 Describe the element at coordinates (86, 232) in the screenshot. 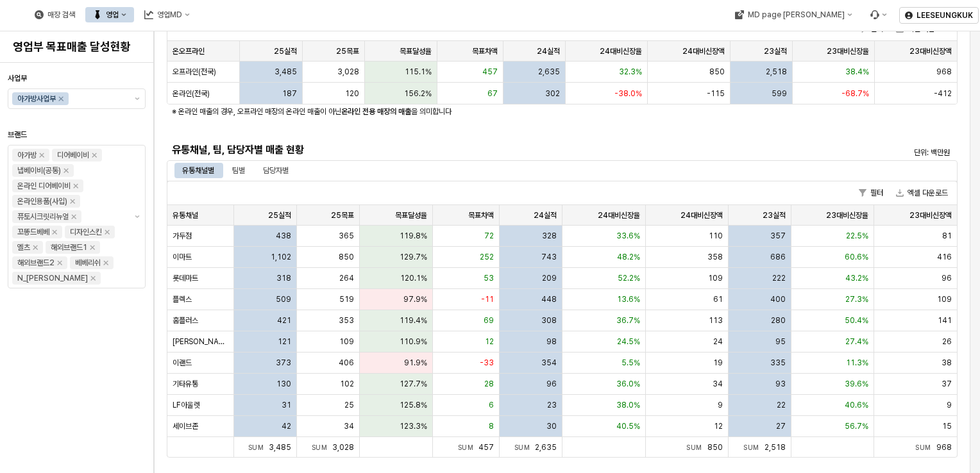

I see `div: 디자인스킨` at that location.